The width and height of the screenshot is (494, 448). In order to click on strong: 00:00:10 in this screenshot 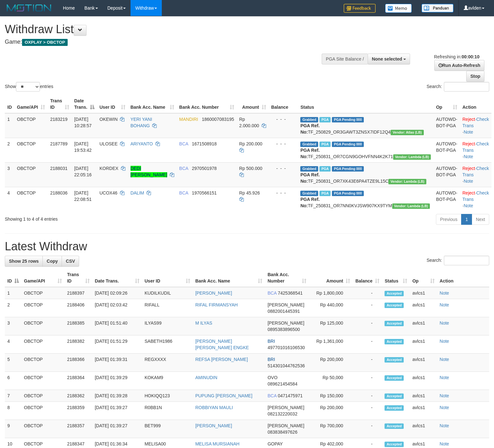, I will do `click(470, 57)`.